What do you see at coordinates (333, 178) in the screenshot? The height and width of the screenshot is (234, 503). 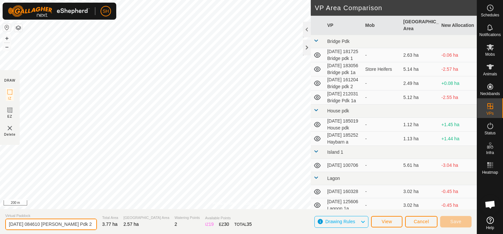 I see `span: Lagon` at bounding box center [333, 178].